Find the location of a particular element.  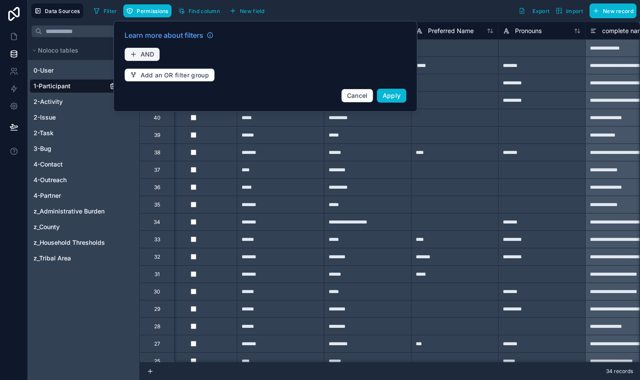

a: 2-Issue is located at coordinates (71, 118).